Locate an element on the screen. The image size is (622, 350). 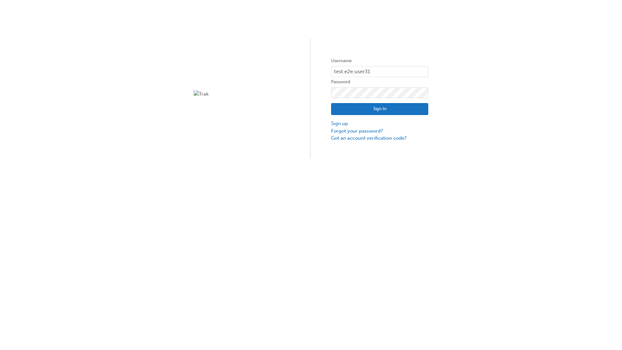
label: Username is located at coordinates (380, 61).